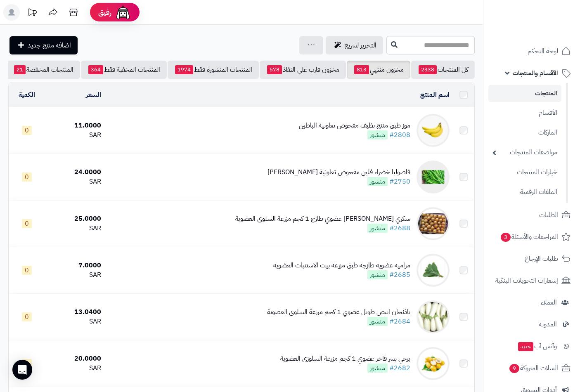 The width and height of the screenshot is (580, 392). Describe the element at coordinates (525, 192) in the screenshot. I see `a: الملفات الرقمية` at that location.